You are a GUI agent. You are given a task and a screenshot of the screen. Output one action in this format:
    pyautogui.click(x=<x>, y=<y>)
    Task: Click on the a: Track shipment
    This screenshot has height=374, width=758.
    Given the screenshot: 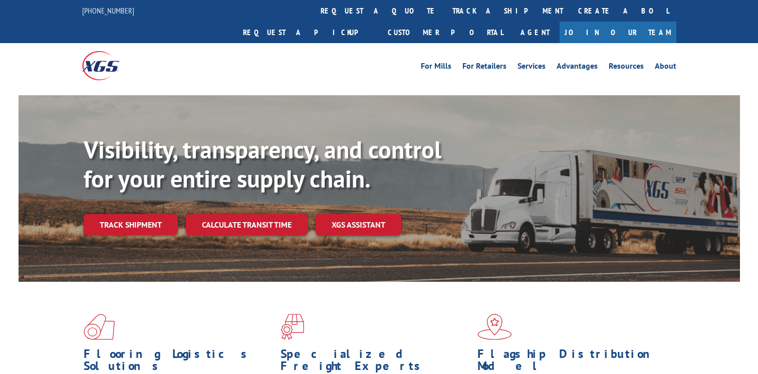 What is the action you would take?
    pyautogui.click(x=131, y=224)
    